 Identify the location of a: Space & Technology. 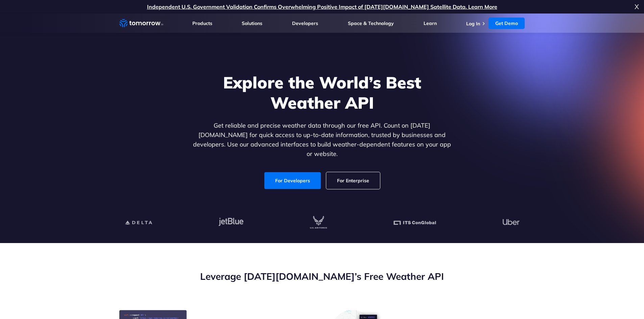
(371, 24).